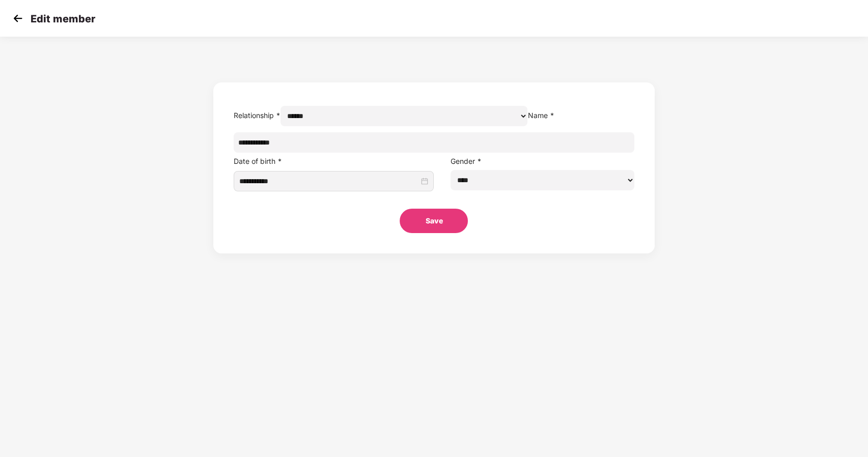 The width and height of the screenshot is (868, 457). What do you see at coordinates (18, 19) in the screenshot?
I see `img: svg+xml;base64,PHN2ZyB4bWxucz0iaHR0cDovL3d3dy53My5vcmcvMjAwMC9zdmciIHdpZHRoPSIzMCIgaGVpZ2h0PSIzMC...` at bounding box center [18, 19].